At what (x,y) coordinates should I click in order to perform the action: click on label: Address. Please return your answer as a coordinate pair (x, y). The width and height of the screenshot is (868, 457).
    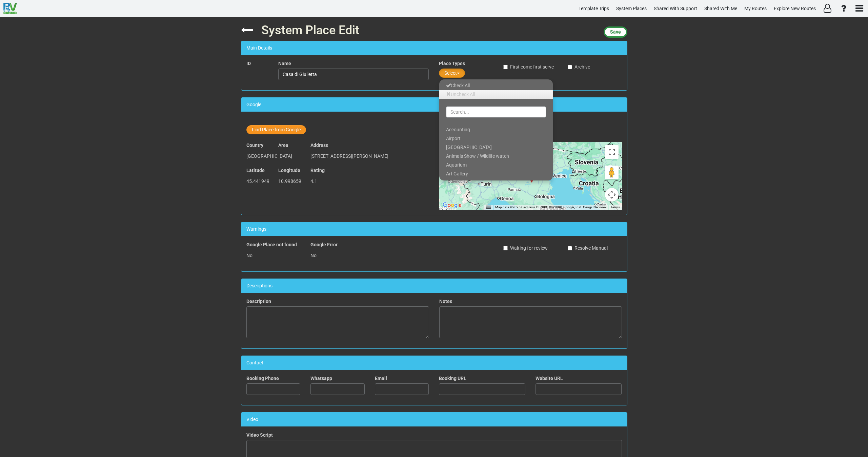
    Looking at the image, I should click on (319, 145).